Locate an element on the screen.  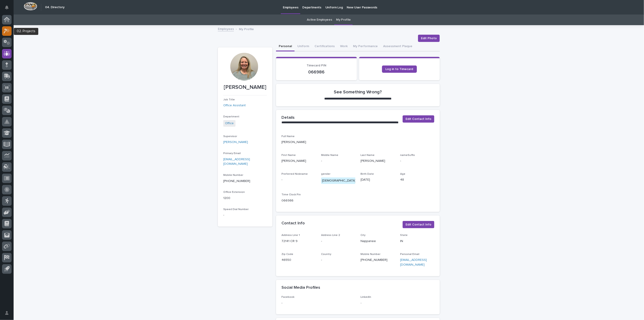
h2: See Something Wrong? is located at coordinates (358, 92).